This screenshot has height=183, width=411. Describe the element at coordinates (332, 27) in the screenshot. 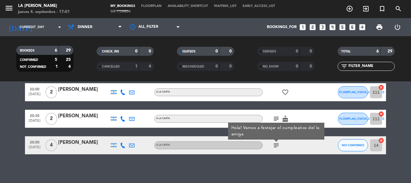

I see `i: looks_4` at that location.